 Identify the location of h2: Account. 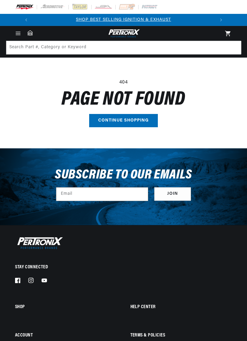
(66, 335).